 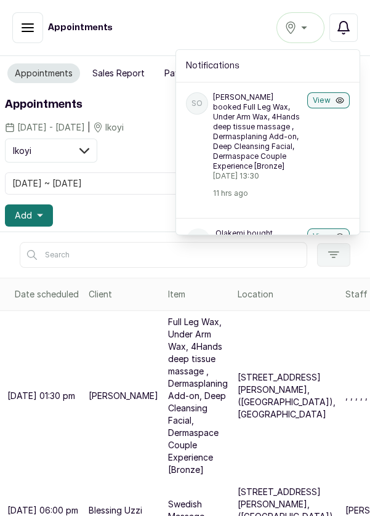 I want to click on div: Date scheduled, so click(x=47, y=294).